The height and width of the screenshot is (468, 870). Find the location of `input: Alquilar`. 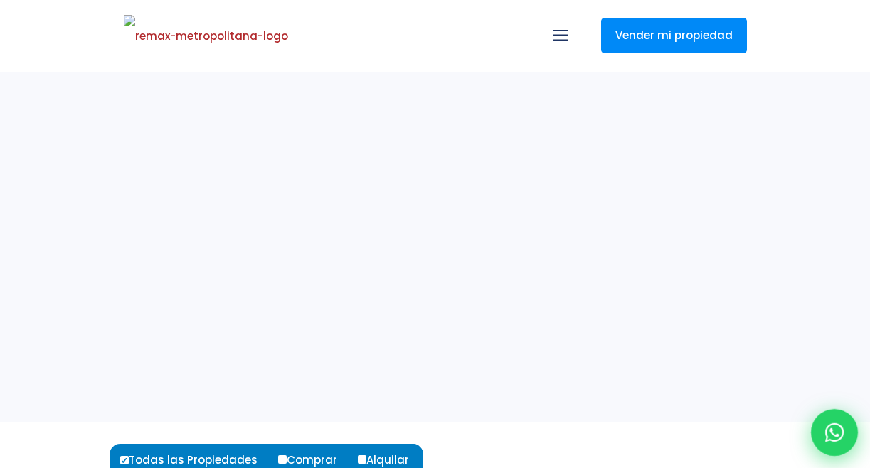

input: Alquilar is located at coordinates (362, 459).